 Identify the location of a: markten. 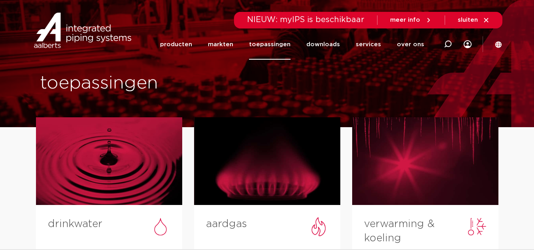
(221, 44).